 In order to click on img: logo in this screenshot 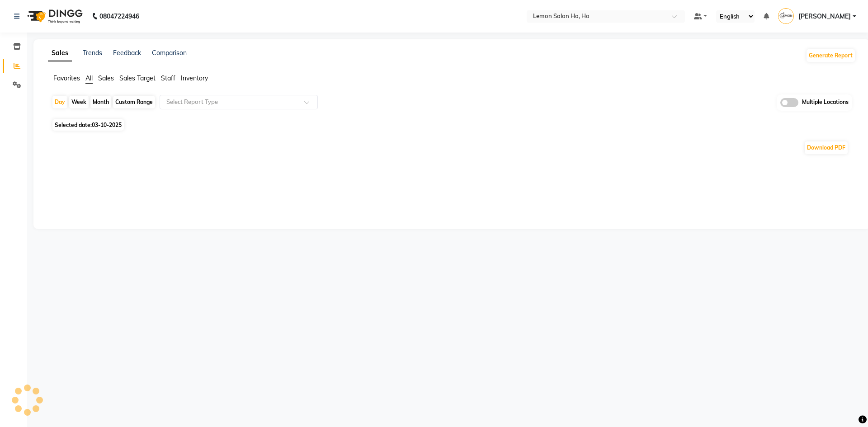, I will do `click(54, 17)`.